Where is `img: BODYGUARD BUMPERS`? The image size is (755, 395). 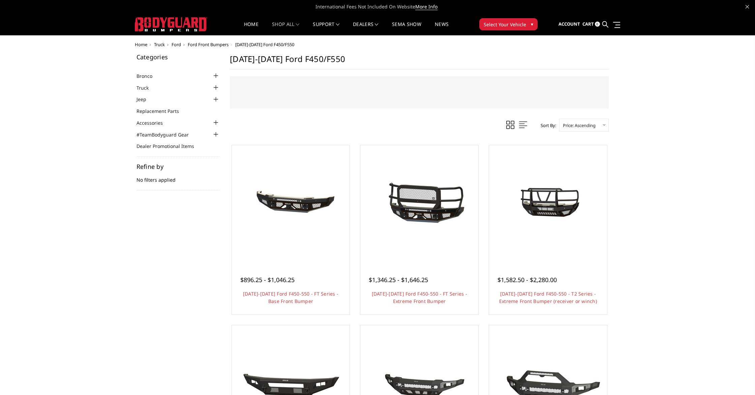 img: BODYGUARD BUMPERS is located at coordinates (171, 24).